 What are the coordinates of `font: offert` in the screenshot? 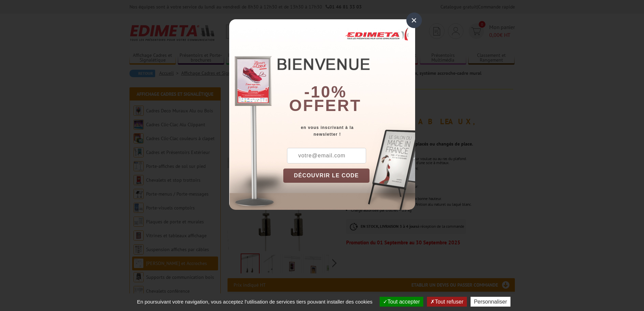 It's located at (325, 105).